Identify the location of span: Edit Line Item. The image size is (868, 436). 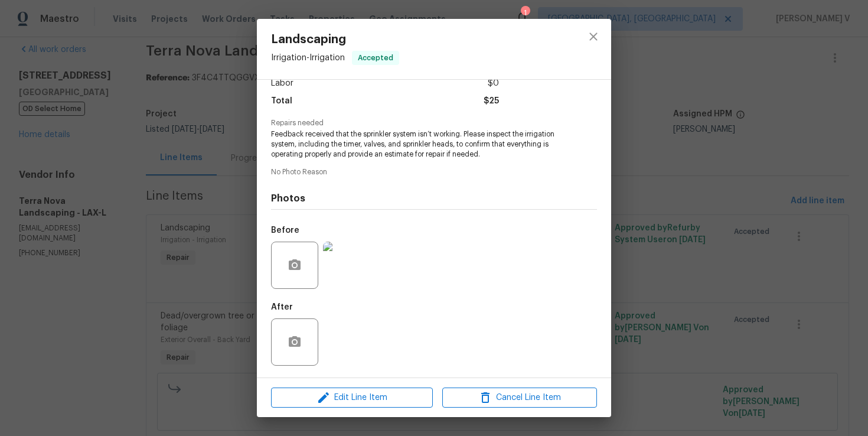
(351, 398).